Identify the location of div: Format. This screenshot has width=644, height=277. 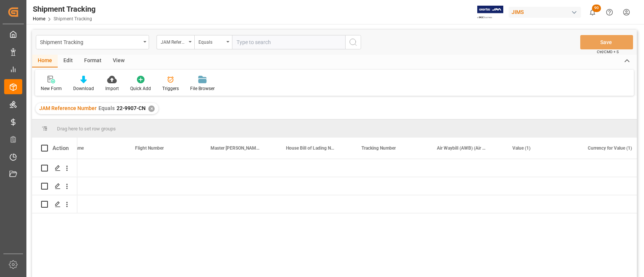
(93, 61).